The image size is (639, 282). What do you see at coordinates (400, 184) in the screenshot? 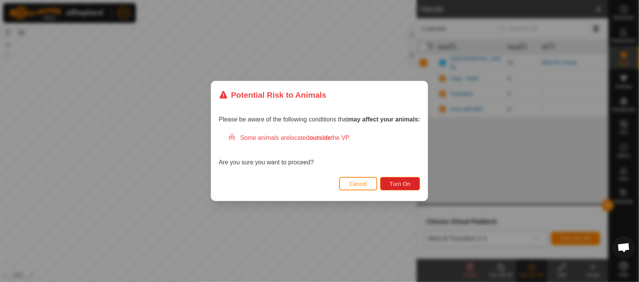
I see `button: Turn On` at bounding box center [400, 184].